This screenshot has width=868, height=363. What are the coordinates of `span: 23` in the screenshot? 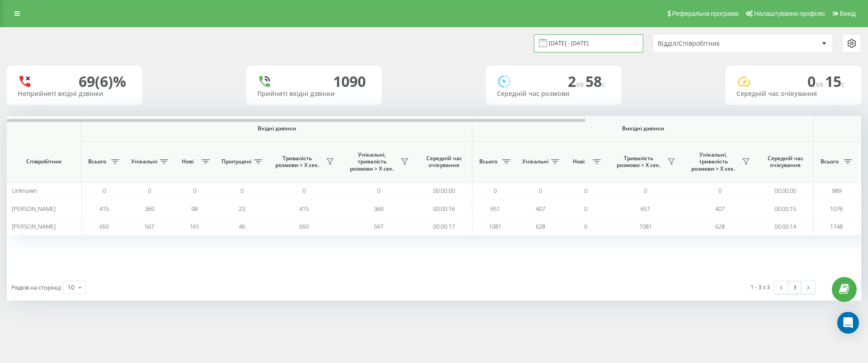 It's located at (242, 209).